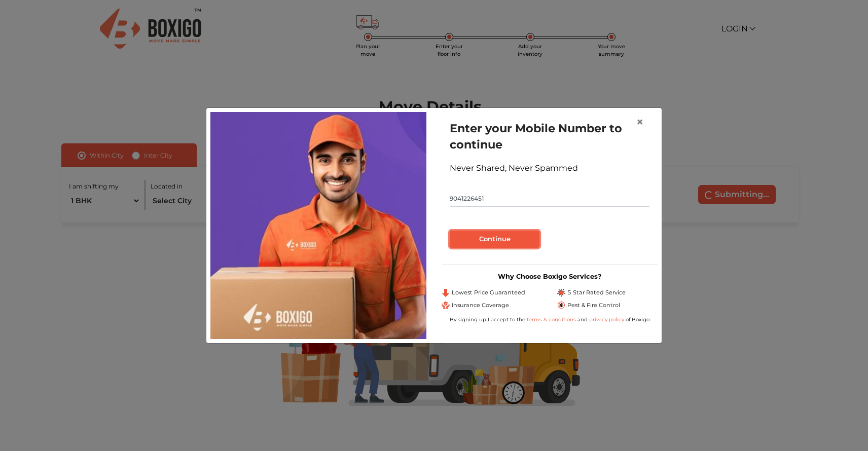 This screenshot has height=451, width=868. What do you see at coordinates (480, 305) in the screenshot?
I see `span: Insurance Coverage` at bounding box center [480, 305].